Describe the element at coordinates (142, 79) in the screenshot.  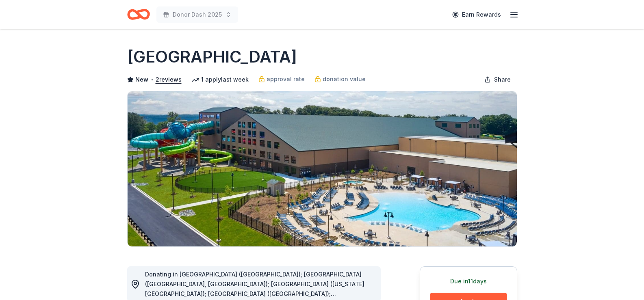
I see `span: New` at that location.